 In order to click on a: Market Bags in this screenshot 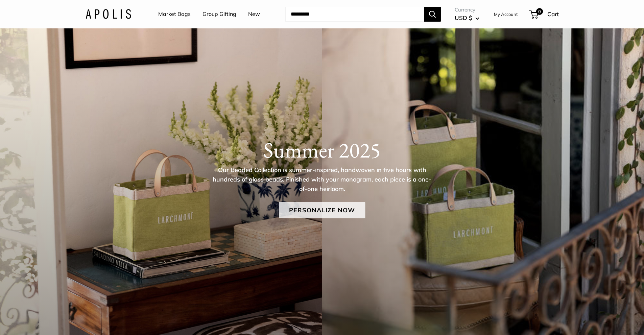, I will do `click(174, 15)`.